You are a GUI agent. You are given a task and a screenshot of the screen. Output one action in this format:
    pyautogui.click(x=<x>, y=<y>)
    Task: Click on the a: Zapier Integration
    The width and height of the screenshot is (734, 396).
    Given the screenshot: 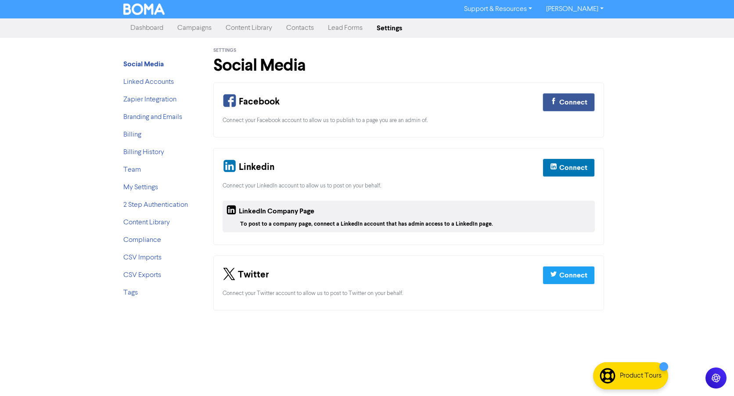 What is the action you would take?
    pyautogui.click(x=150, y=100)
    